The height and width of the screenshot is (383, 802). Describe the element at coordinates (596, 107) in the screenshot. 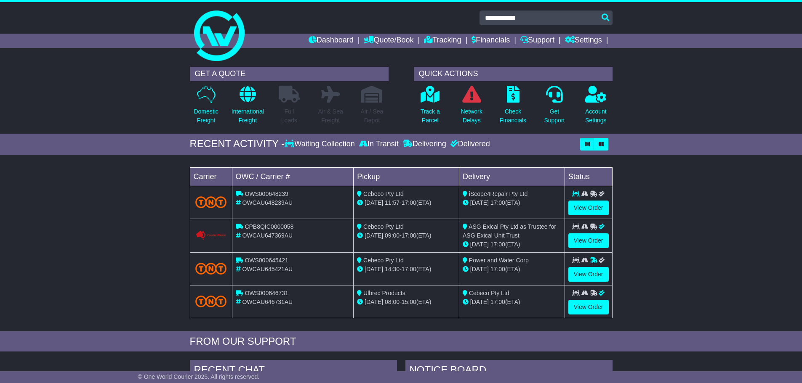

I see `a: AccountSettings` at that location.